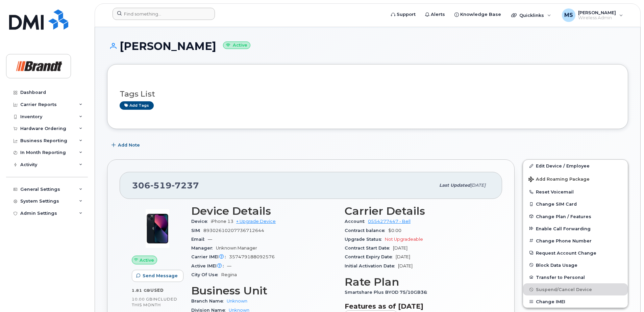 Image resolution: width=644 pixels, height=312 pixels. Describe the element at coordinates (576, 166) in the screenshot. I see `a: Edit Device / Employee` at that location.